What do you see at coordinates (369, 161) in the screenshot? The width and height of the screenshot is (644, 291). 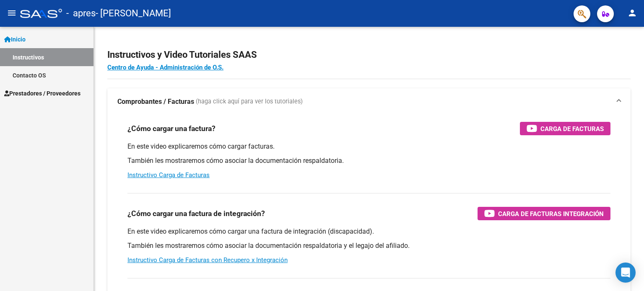 I see `p: También les mostraremos cómo asociar la documentación respaldatoria.` at bounding box center [369, 161].